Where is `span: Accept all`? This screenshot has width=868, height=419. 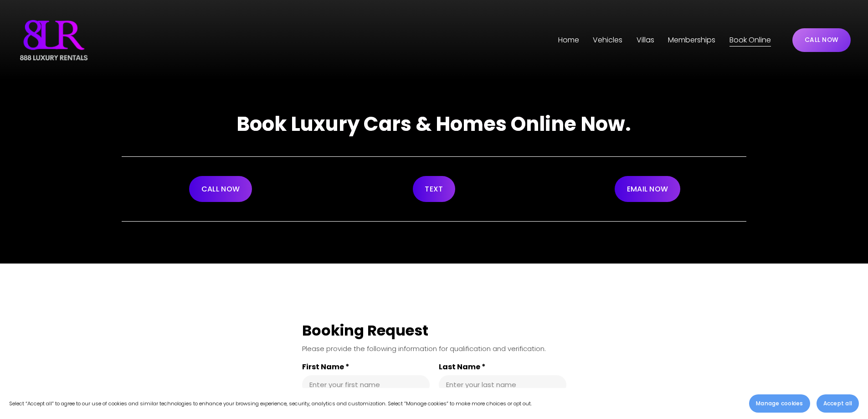
span: Accept all is located at coordinates (837, 404).